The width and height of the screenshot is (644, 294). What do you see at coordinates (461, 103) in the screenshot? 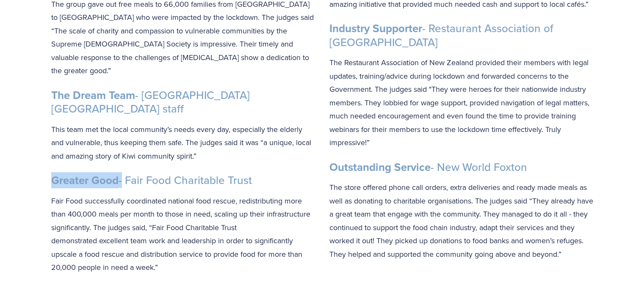
I see `p: The Restaurant Association of New Zealand provided their members with legal updates, training/adv...` at bounding box center [461, 103].